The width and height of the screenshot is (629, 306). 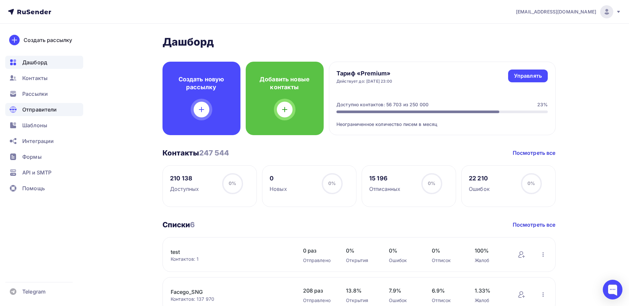 What do you see at coordinates (318, 250) in the screenshot?
I see `span: 0 раз` at bounding box center [318, 250].